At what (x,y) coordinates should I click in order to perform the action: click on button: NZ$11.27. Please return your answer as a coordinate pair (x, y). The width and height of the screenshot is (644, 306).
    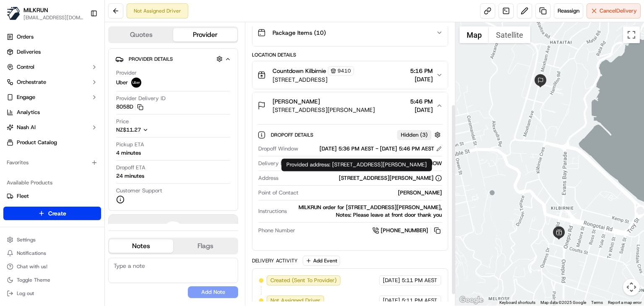
    Looking at the image, I should click on (153, 130).